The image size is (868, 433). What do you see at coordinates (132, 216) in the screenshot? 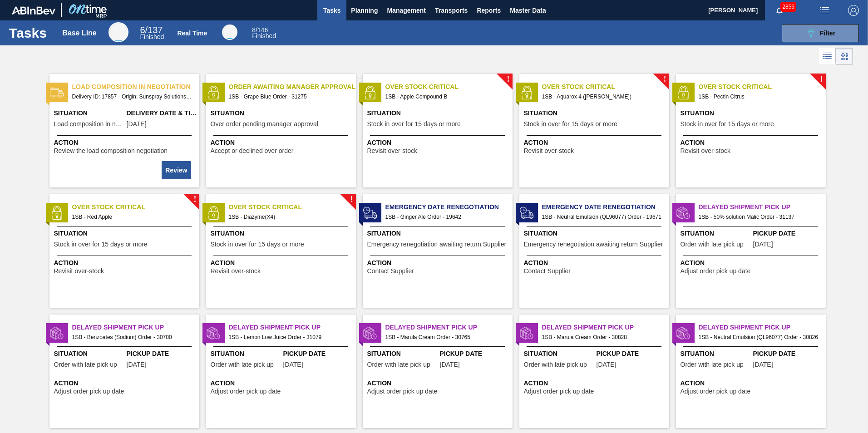
I see `span: 1SB - Red Apple` at bounding box center [132, 216].